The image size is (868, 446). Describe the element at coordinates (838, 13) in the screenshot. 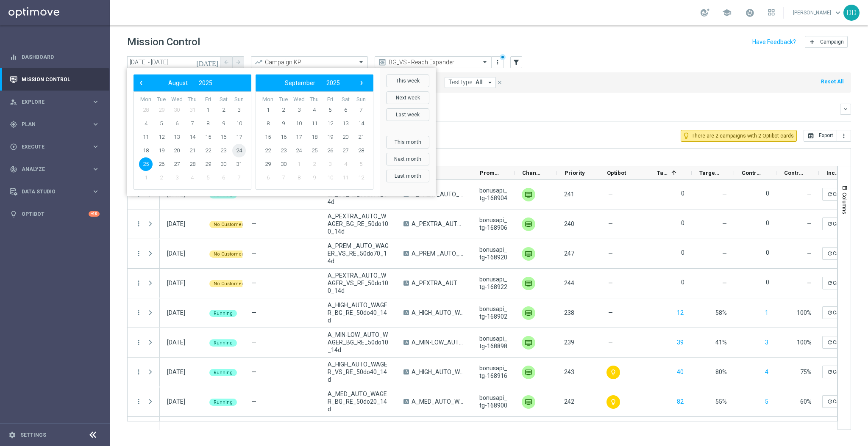

I see `span: keyboard_arrow_down` at that location.